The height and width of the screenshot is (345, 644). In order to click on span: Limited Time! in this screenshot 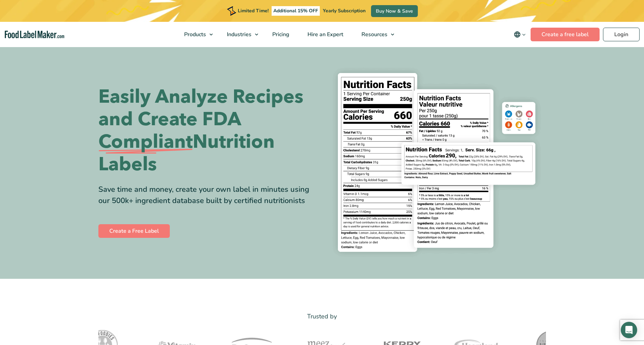, I will do `click(253, 11)`.